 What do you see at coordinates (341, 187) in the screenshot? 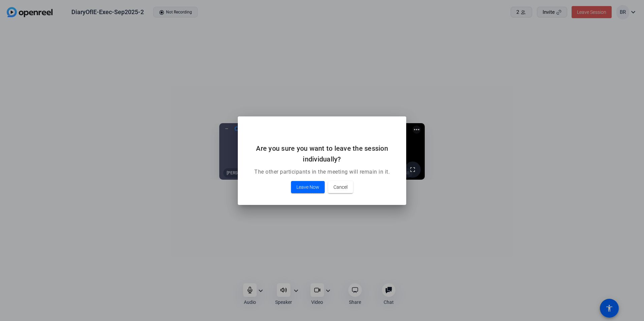
I see `span: Cancel` at bounding box center [341, 187].